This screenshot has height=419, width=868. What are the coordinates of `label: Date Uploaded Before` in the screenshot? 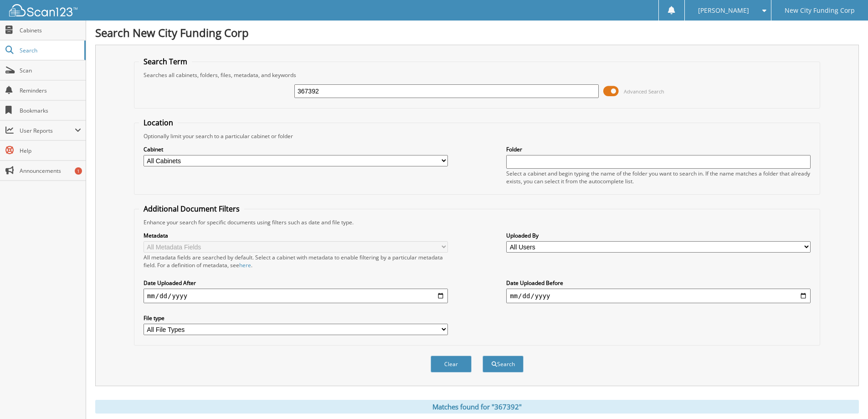 It's located at (659, 282).